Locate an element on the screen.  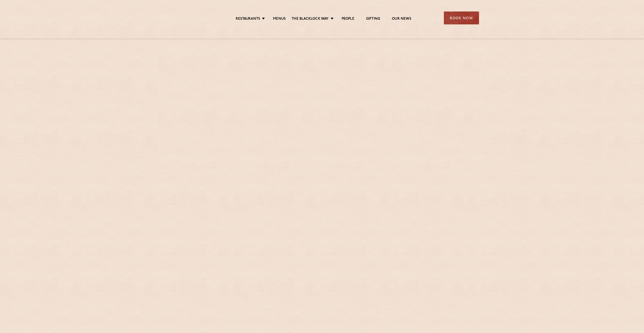
a: Our News is located at coordinates (402, 19).